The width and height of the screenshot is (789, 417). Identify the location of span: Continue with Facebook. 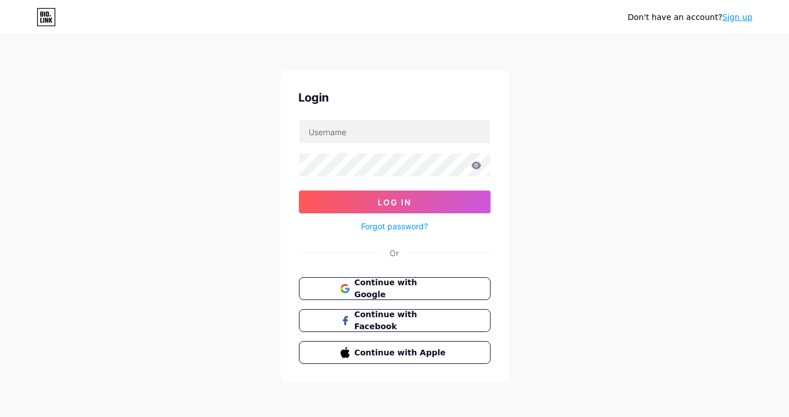
(401, 320).